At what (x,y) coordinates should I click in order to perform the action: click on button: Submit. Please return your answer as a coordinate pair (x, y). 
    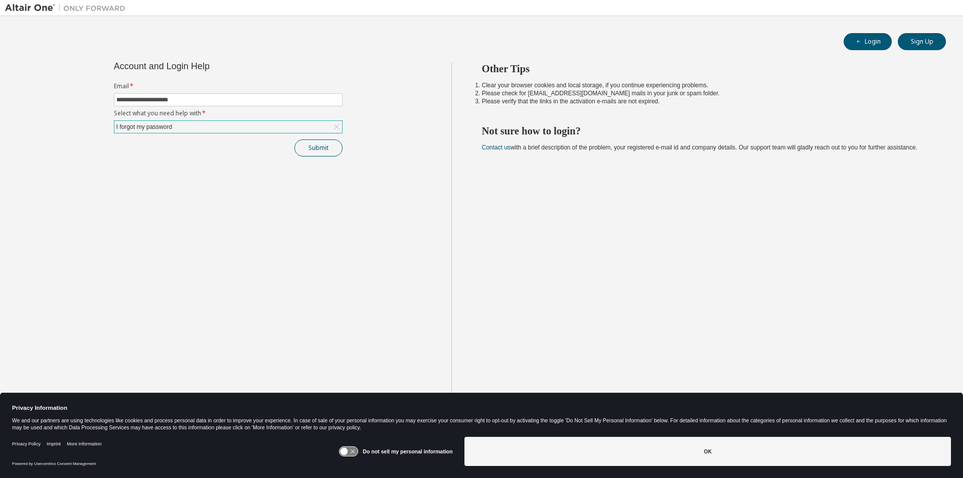
    Looking at the image, I should click on (319, 148).